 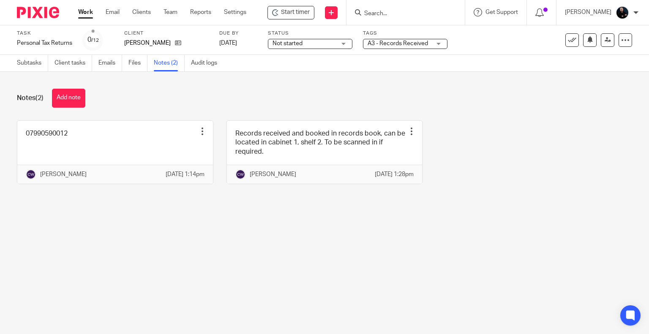 I want to click on label: Status, so click(x=310, y=33).